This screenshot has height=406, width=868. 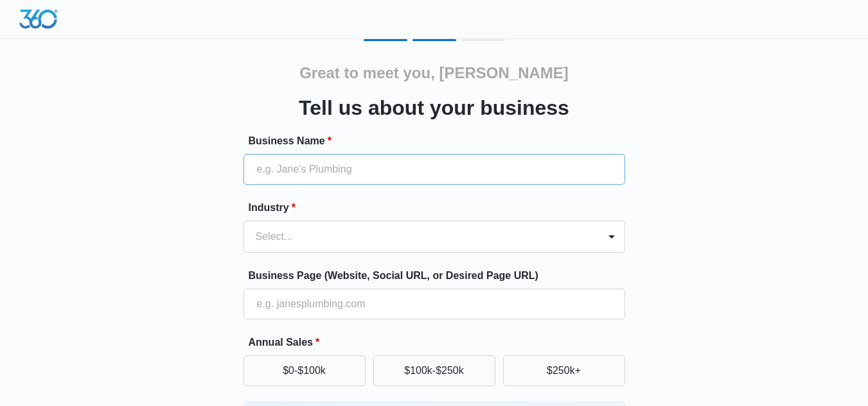 I want to click on input: e.g. janesplumbing.com, so click(x=434, y=304).